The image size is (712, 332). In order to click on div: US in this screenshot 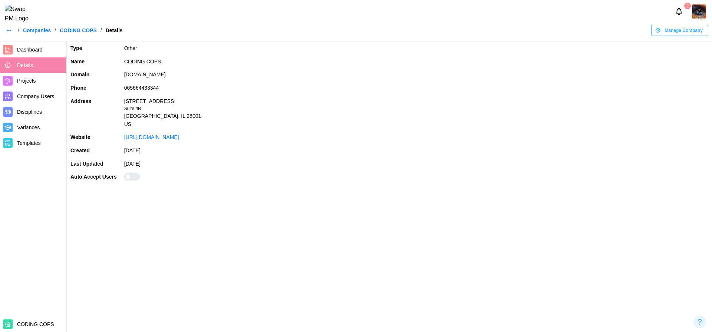, I will do `click(416, 125)`.